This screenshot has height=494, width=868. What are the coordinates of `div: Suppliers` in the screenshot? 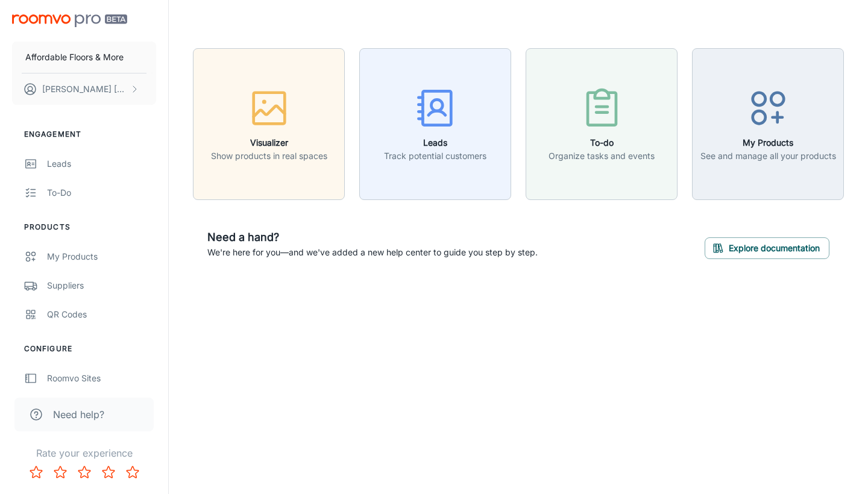 It's located at (101, 285).